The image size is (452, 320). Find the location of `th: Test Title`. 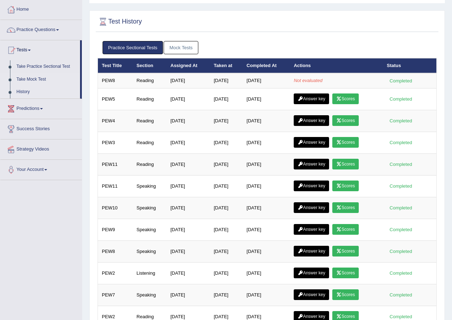

th: Test Title is located at coordinates (115, 66).